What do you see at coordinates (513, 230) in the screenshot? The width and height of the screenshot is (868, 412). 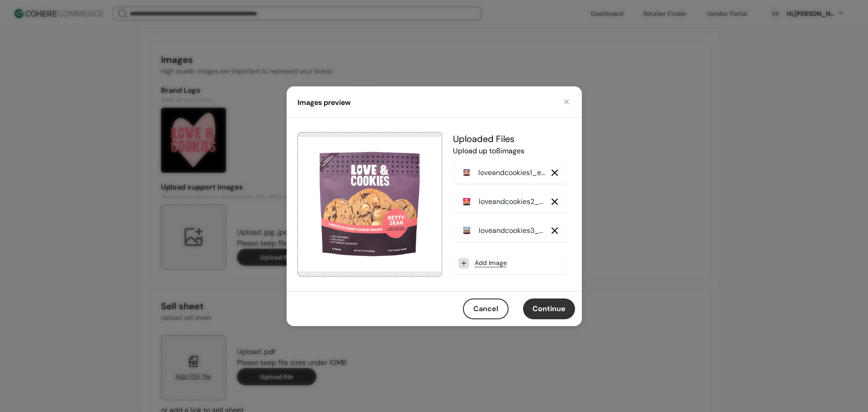 I see `p: loveandcookies3_4e6a23_.png` at bounding box center [513, 230].